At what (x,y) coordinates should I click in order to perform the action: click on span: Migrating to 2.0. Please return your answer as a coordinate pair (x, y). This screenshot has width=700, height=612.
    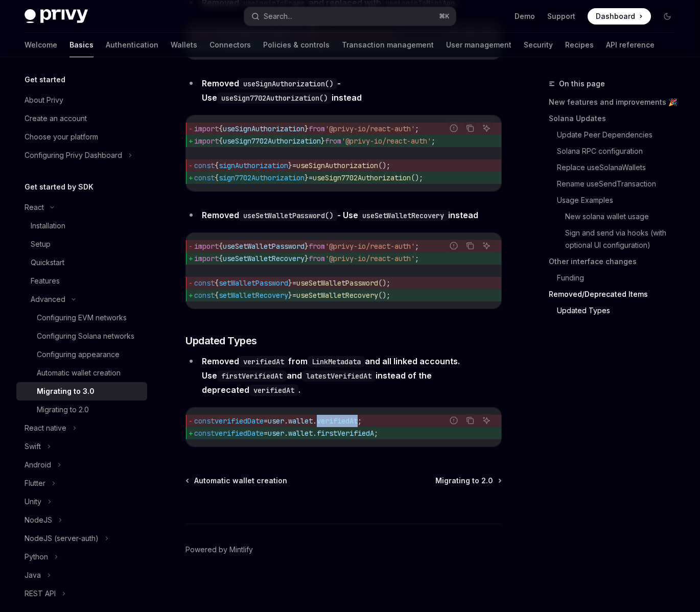
    Looking at the image, I should click on (464, 480).